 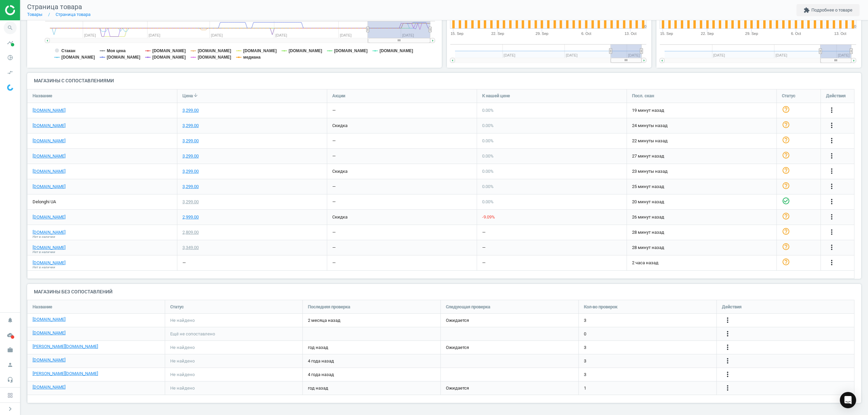 I want to click on span: 19 минут назад, so click(x=702, y=110).